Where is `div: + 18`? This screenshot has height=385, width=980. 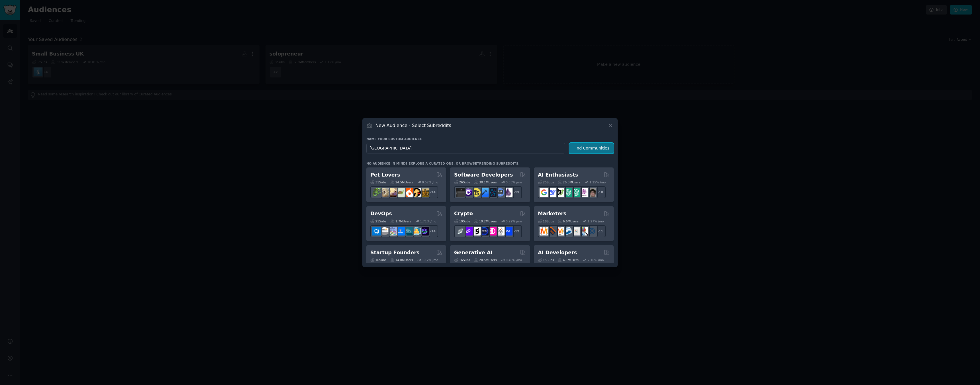
div: + 18 is located at coordinates (600, 192).